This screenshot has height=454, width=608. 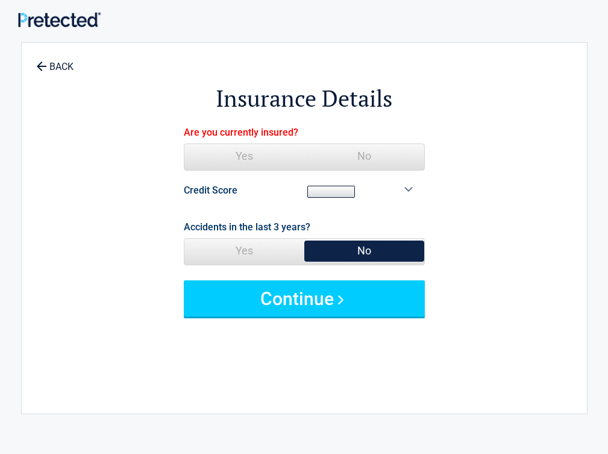 I want to click on label: Credit Score, so click(x=210, y=190).